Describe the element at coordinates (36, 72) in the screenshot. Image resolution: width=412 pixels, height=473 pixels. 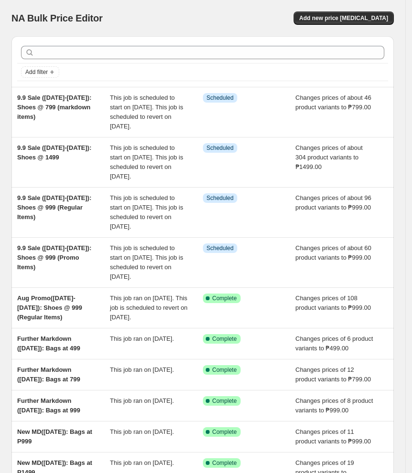
I see `span: Add filter` at that location.